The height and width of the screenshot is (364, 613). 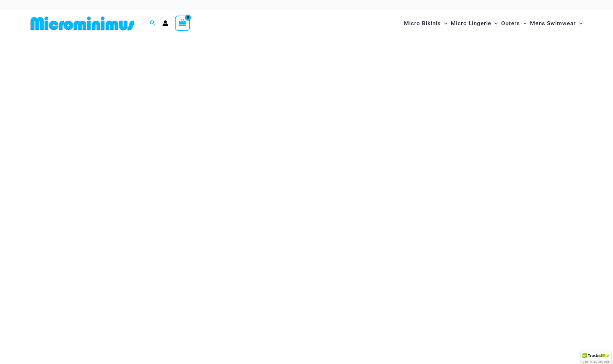 What do you see at coordinates (82, 23) in the screenshot?
I see `img: MM SHOP LOGO FLAT` at bounding box center [82, 23].